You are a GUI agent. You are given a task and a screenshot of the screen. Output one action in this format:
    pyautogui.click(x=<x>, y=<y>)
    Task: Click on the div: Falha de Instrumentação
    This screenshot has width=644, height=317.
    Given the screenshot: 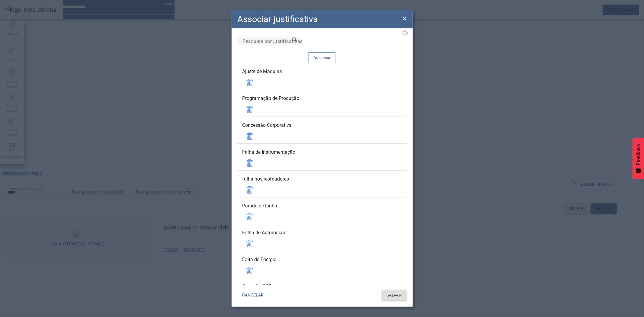 What is the action you would take?
    pyautogui.click(x=322, y=152)
    